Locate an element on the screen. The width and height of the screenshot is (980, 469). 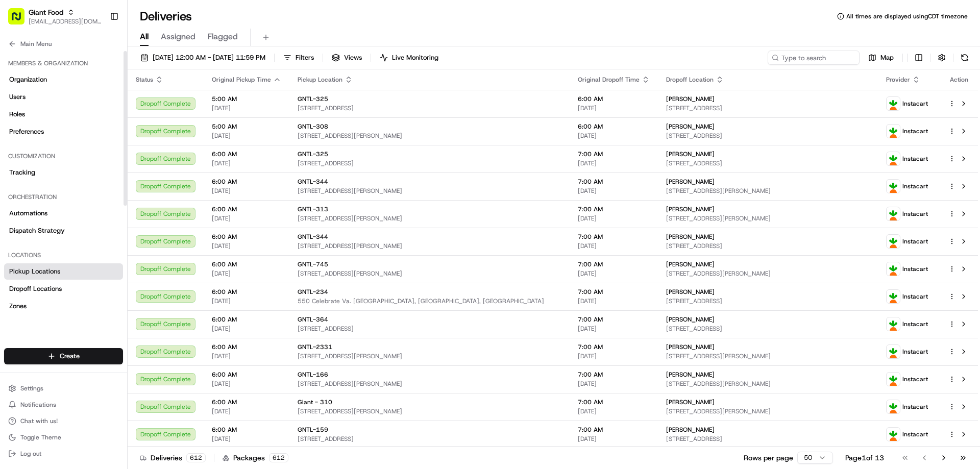
span: GNTL-166 is located at coordinates (313, 375).